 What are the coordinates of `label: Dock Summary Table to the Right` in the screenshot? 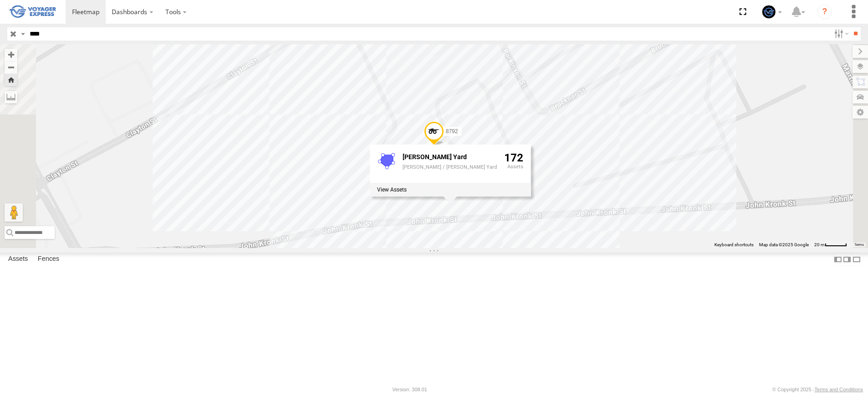 It's located at (846, 259).